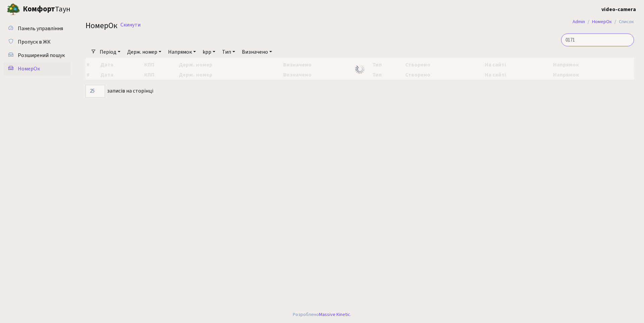 The width and height of the screenshot is (644, 323). Describe the element at coordinates (34, 42) in the screenshot. I see `span: Пропуск в ЖК` at that location.